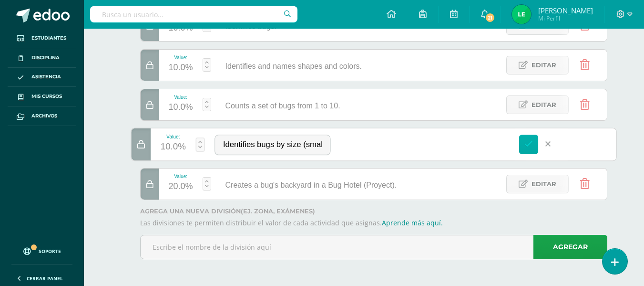 Image resolution: width=644 pixels, height=286 pixels. Describe the element at coordinates (181, 187) in the screenshot. I see `div: 20.0%` at that location.